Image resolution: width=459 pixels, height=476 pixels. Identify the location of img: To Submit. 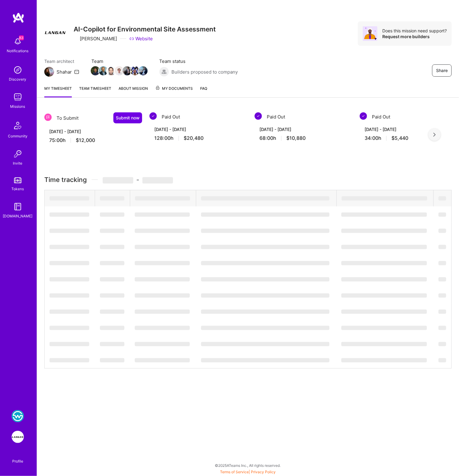
(48, 117).